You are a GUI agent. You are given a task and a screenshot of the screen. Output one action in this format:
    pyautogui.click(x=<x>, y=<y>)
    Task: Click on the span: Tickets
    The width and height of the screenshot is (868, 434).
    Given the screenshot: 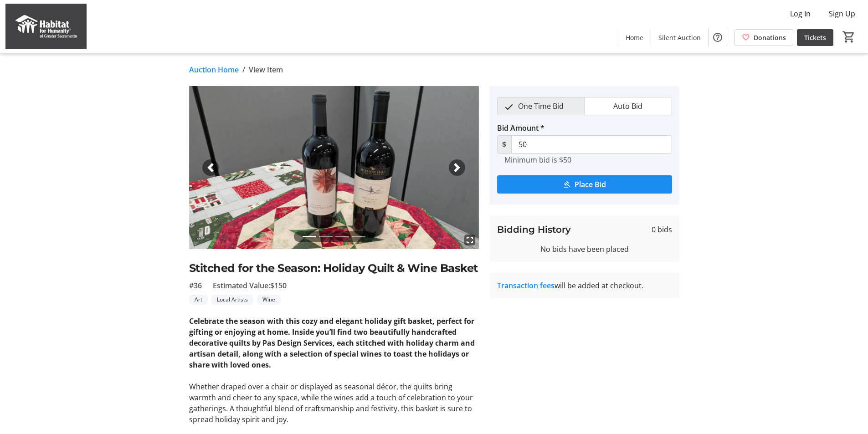 What is the action you would take?
    pyautogui.click(x=815, y=37)
    